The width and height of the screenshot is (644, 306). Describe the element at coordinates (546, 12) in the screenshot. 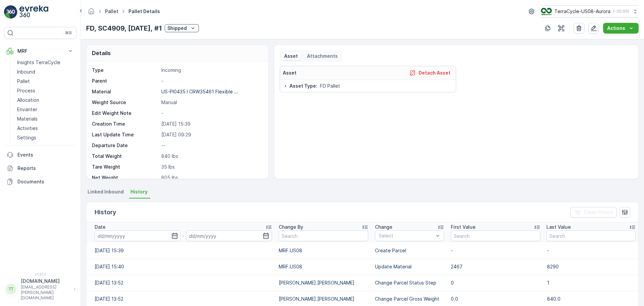

I see `img: image_ci7OI47.png` at that location.